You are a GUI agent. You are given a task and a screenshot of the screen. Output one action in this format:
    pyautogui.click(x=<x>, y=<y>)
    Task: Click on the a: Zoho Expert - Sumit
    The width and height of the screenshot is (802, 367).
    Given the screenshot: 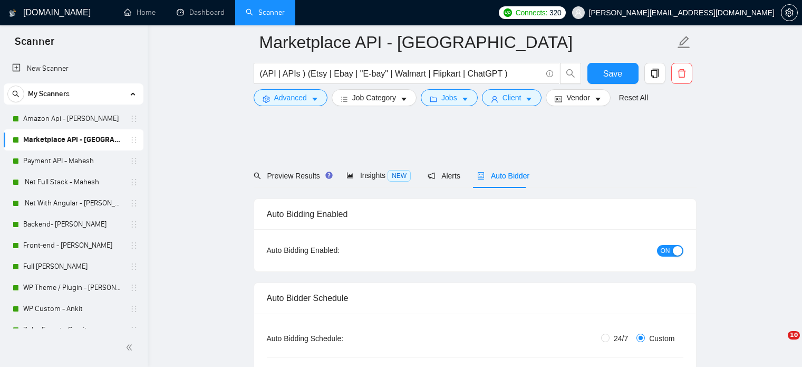 What is the action you would take?
    pyautogui.click(x=73, y=330)
    